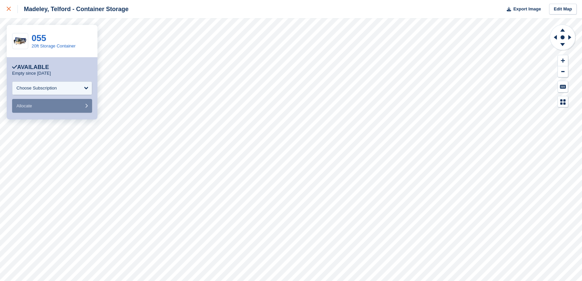 This screenshot has width=582, height=281. Describe the element at coordinates (527, 9) in the screenshot. I see `span: Export Image` at that location.